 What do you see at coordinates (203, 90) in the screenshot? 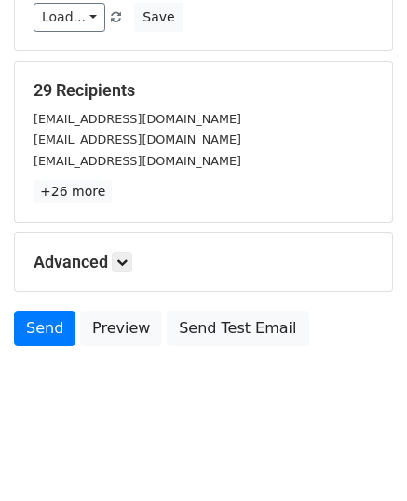
I see `h5: 29 Recipients` at bounding box center [203, 90].